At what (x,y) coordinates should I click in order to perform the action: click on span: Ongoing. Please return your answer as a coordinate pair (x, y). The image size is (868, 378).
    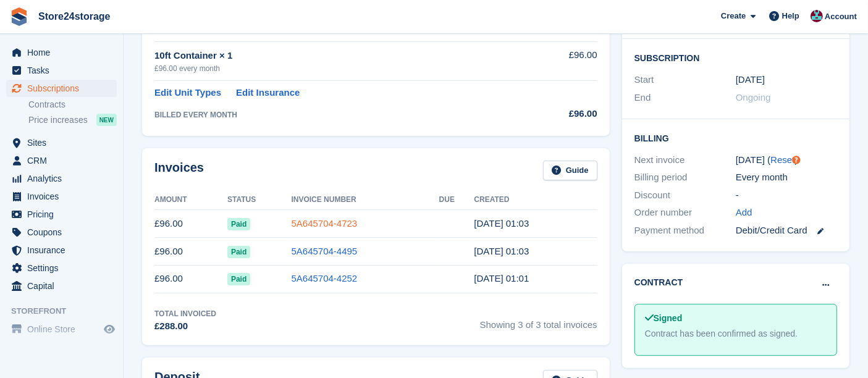
    Looking at the image, I should click on (753, 97).